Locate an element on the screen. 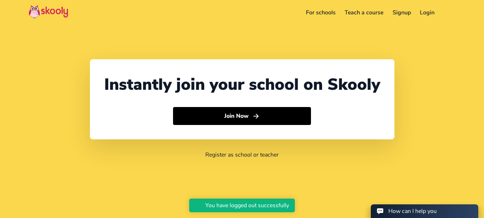  img: Skooly is located at coordinates (48, 11).